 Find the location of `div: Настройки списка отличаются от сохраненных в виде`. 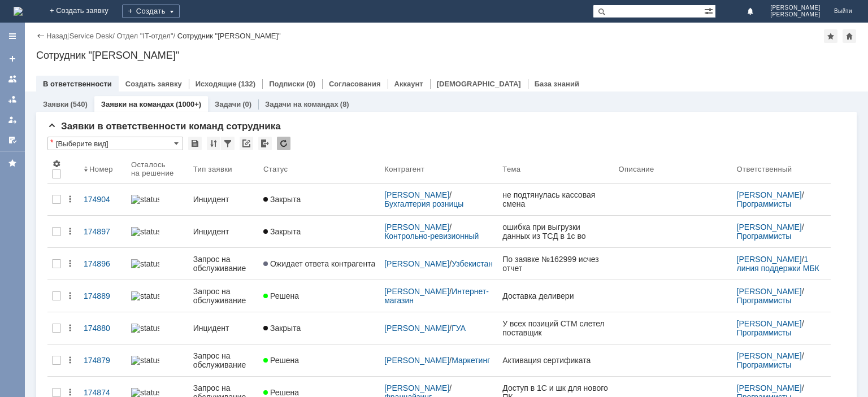

div: Настройки списка отличаются от сохраненных в виде is located at coordinates (52, 143).